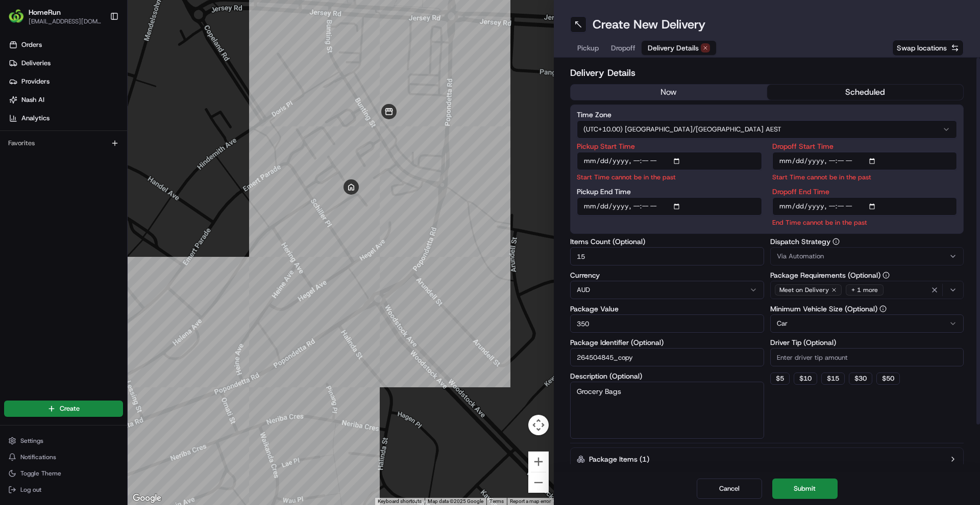 The height and width of the screenshot is (505, 980). Describe the element at coordinates (44, 153) in the screenshot. I see `a: 📗Knowledge Base` at that location.